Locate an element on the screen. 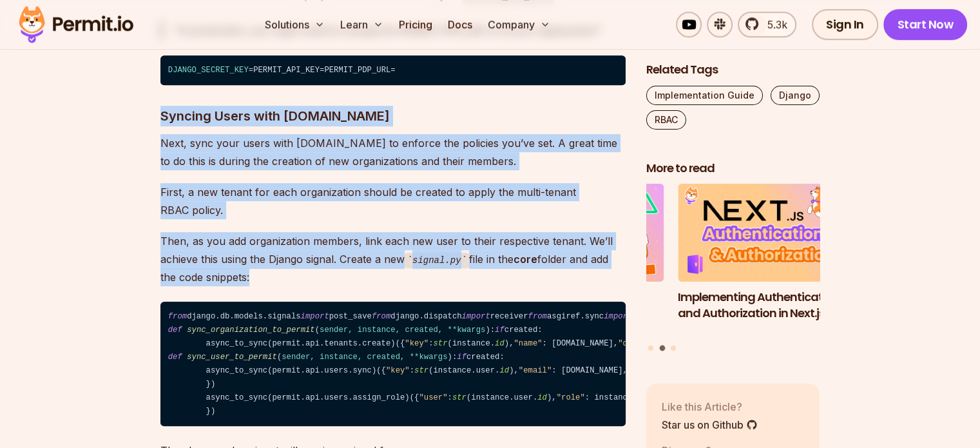 This screenshot has width=980, height=448. span: sync_organization_to_permit is located at coordinates (251, 330).